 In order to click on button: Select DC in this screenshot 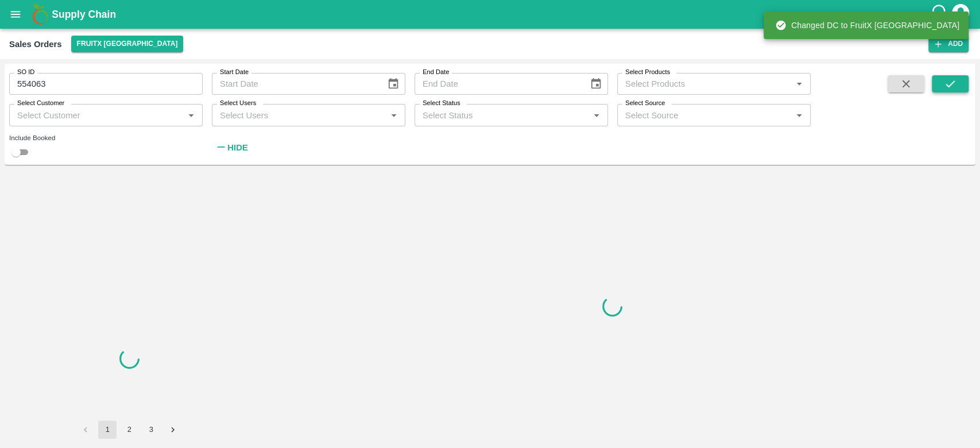, I will do `click(127, 43)`.